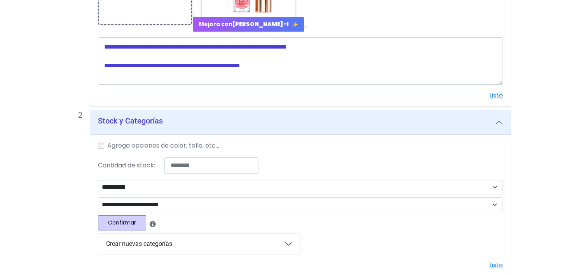  Describe the element at coordinates (130, 121) in the screenshot. I see `h5: Stock y Categorías` at that location.